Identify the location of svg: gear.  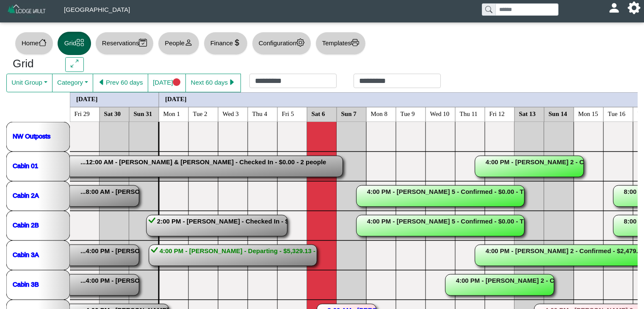
(300, 43).